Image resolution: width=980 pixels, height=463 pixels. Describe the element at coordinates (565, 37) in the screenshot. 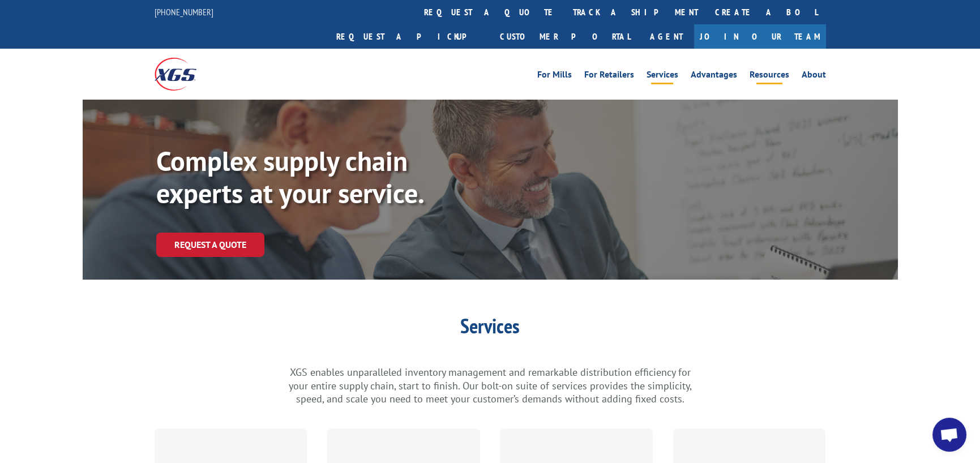

I see `a: Customer Portal` at that location.